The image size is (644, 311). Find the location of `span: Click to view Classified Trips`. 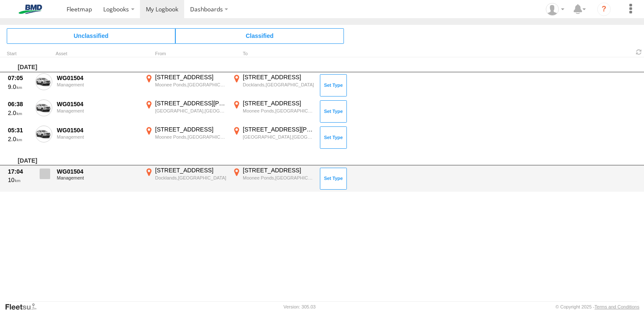

span: Click to view Classified Trips is located at coordinates (260, 36).